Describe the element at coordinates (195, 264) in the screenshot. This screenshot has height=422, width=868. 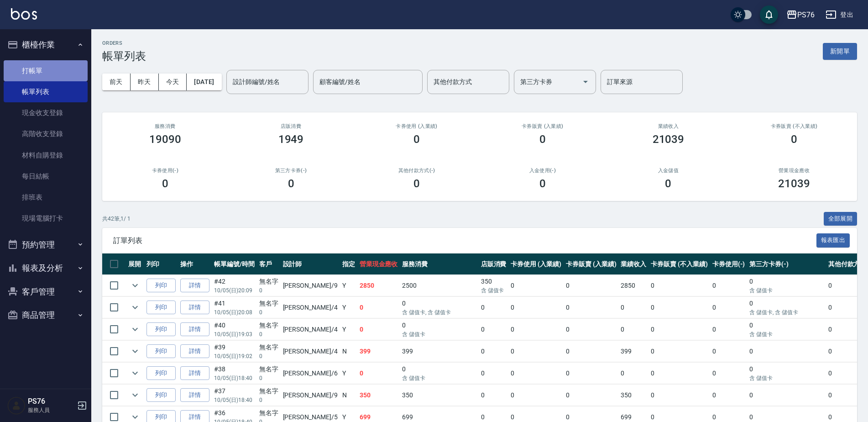
I see `th: 操作` at that location.